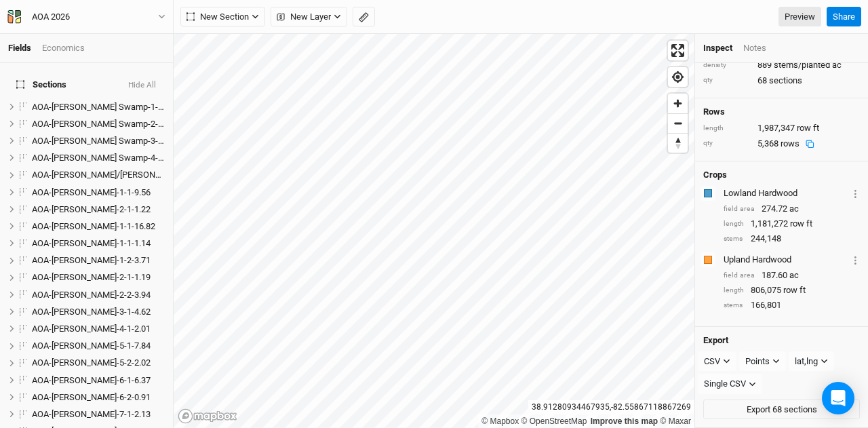 This screenshot has width=868, height=428. What do you see at coordinates (98, 192) in the screenshot?
I see `div: AOA-Darby Oaks-1-1-9.56` at bounding box center [98, 192].